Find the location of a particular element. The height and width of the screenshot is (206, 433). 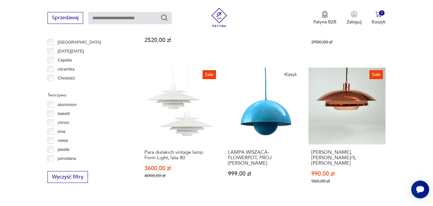

p: Ćmielów is located at coordinates (66, 87).